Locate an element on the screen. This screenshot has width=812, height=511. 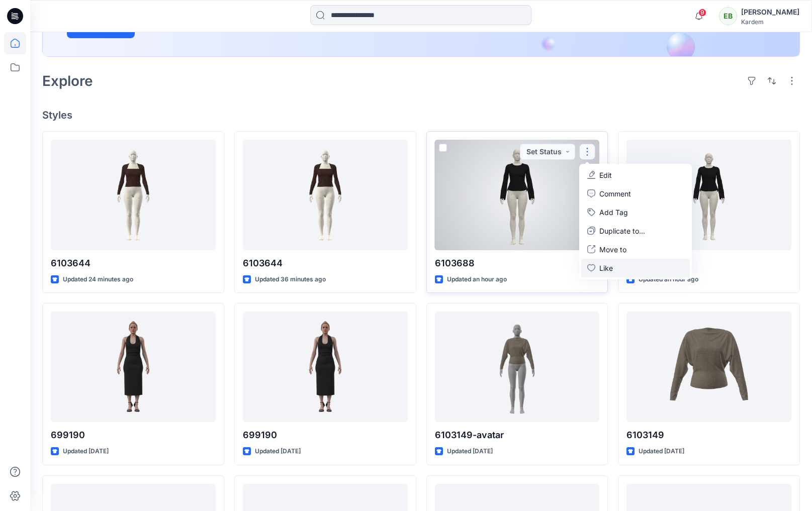
a: 6103149 is located at coordinates (709, 367).